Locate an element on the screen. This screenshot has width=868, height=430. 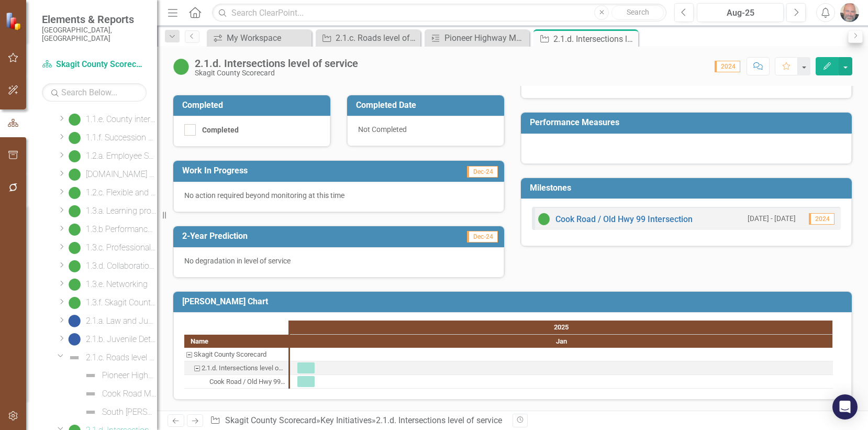
a: 1.3.e. Networking is located at coordinates (106, 284).